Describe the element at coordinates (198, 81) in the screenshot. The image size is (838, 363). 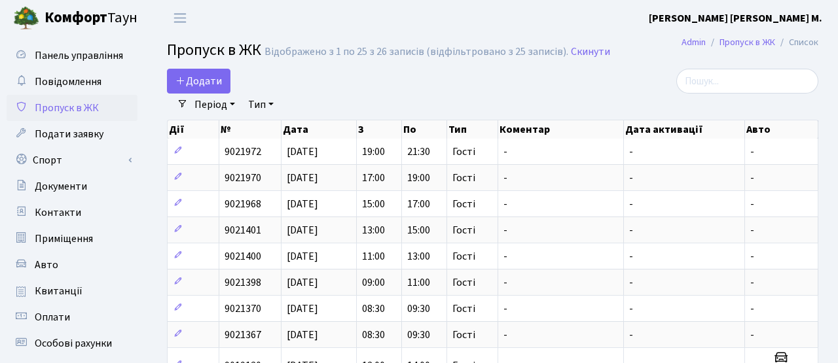
I see `span: Додати` at that location.